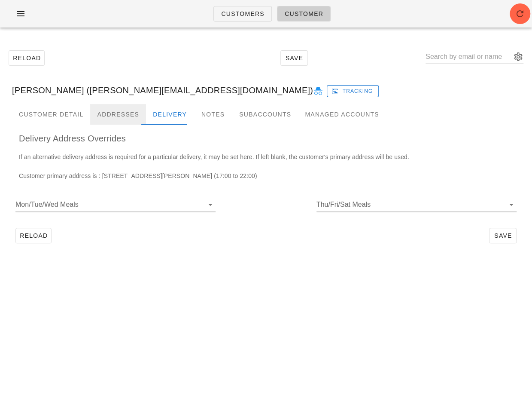 The width and height of the screenshot is (532, 414). What do you see at coordinates (266, 170) in the screenshot?
I see `div: If an alternative delivery address is required for a particular delivery, it may be set here. If ...` at bounding box center [266, 170].